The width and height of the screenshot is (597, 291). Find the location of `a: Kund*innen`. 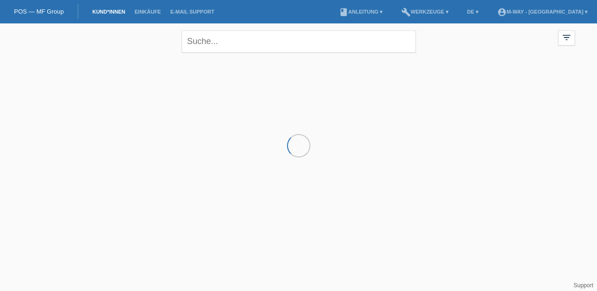

a: Kund*innen is located at coordinates (109, 12).